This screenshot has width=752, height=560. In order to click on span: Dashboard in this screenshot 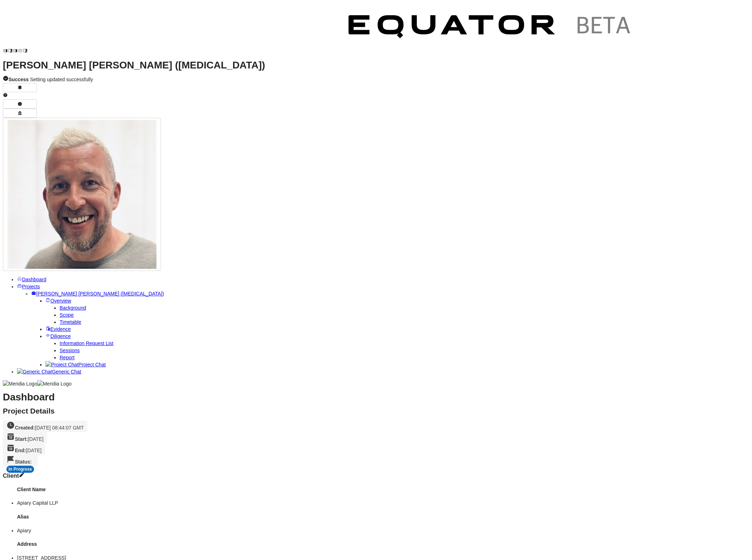, I will do `click(34, 280)`.